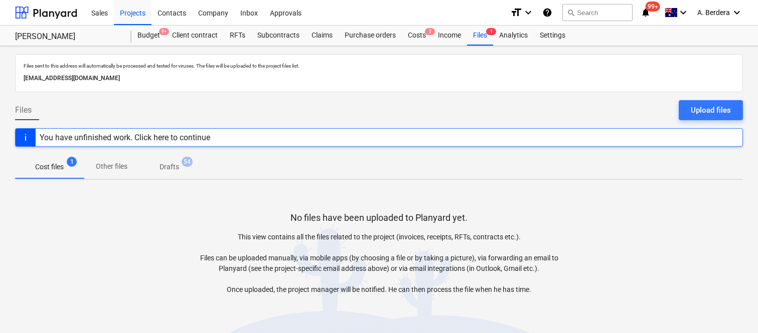 Image resolution: width=758 pixels, height=333 pixels. I want to click on span: 2, so click(430, 32).